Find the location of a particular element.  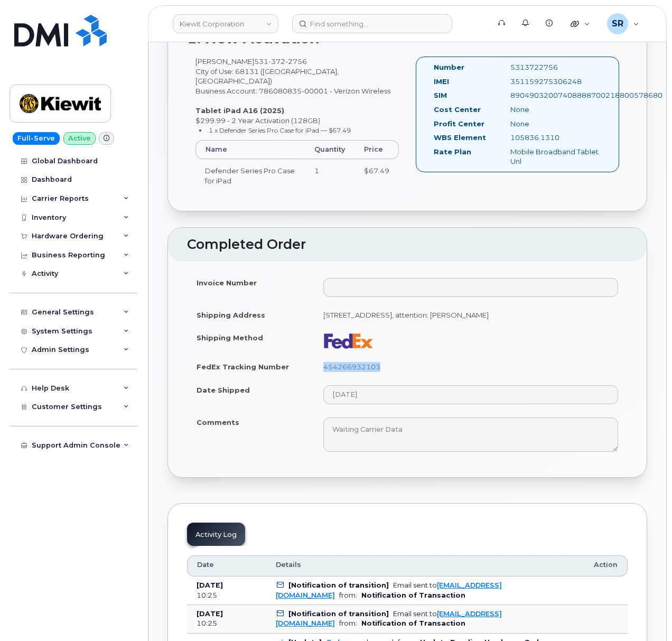

div: 89049032007408888700218800578680 is located at coordinates (556, 95).